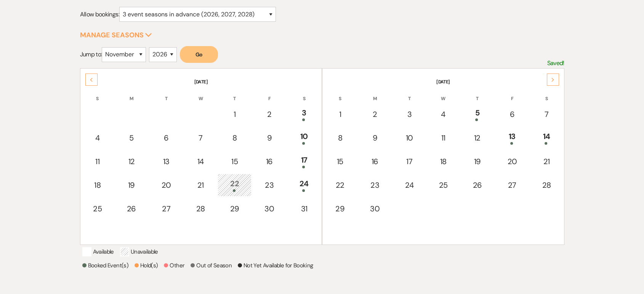  Describe the element at coordinates (91, 54) in the screenshot. I see `span: Jump to:` at that location.